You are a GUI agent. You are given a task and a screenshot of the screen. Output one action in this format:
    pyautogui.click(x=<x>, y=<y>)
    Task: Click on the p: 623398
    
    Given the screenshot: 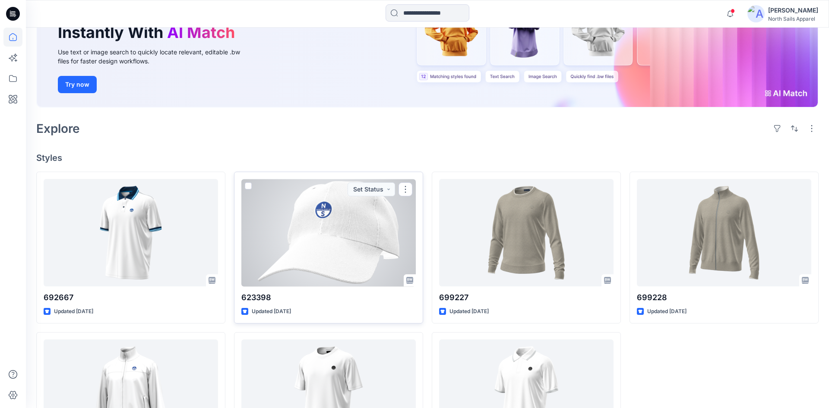 What is the action you would take?
    pyautogui.click(x=328, y=298)
    